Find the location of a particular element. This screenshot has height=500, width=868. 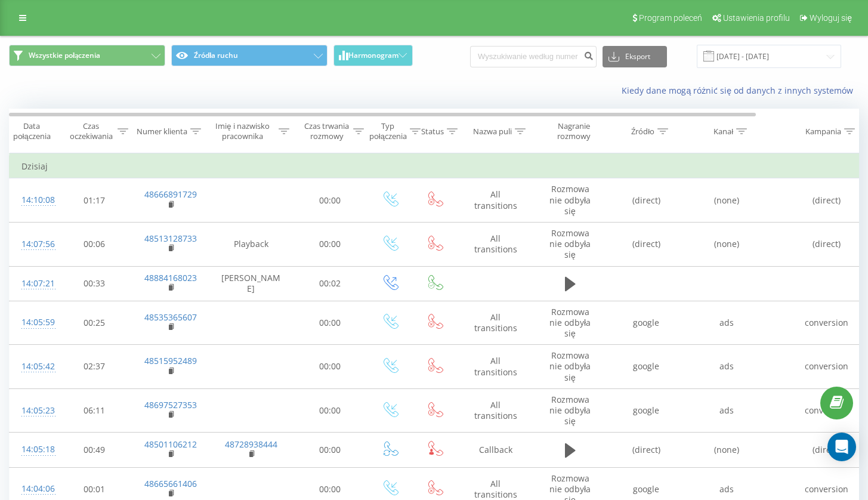

td: Callback is located at coordinates (496, 450).